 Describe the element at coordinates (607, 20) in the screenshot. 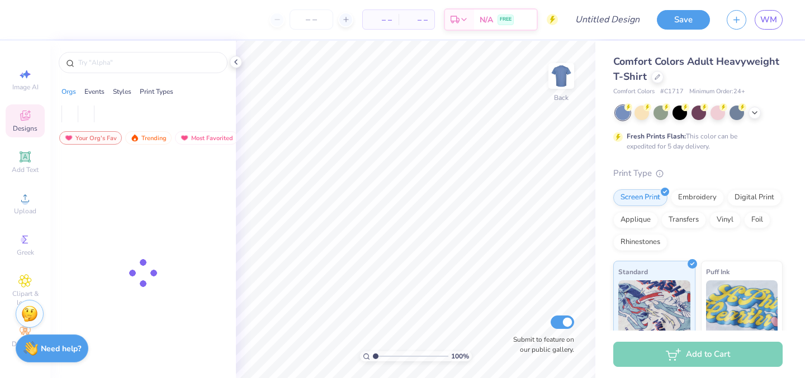

I see `input: Untitled Design` at that location.